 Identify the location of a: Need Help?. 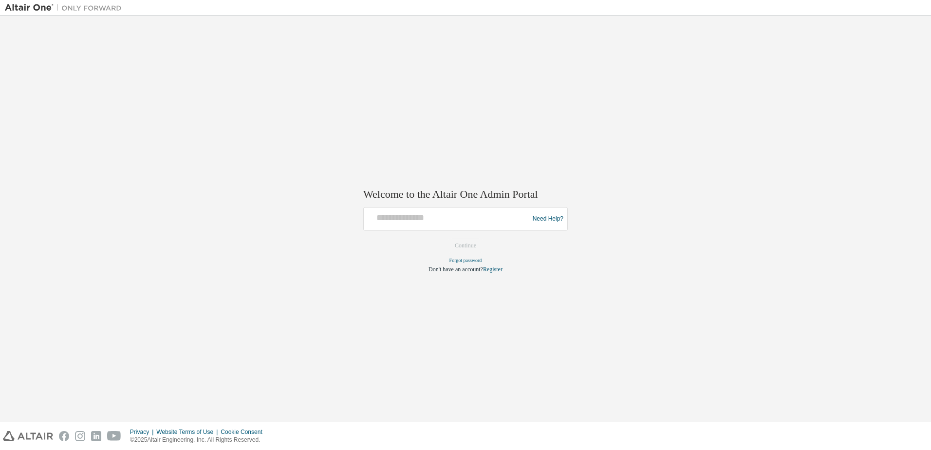
(548, 219).